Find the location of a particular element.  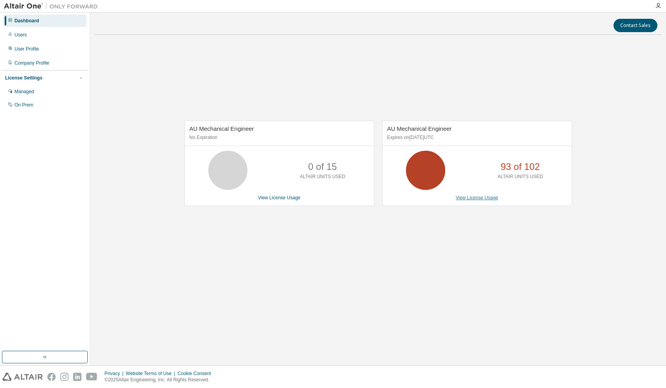

div: On Prem is located at coordinates (24, 105).